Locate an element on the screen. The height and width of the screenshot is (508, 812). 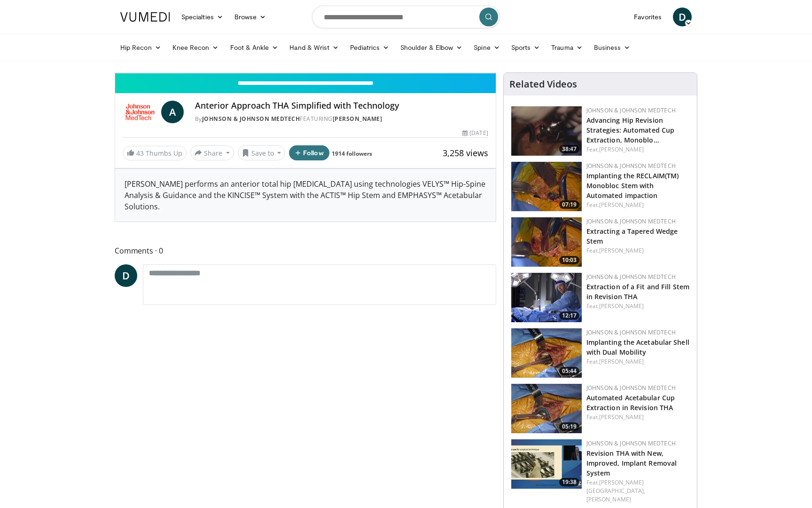
a: Hip Recon is located at coordinates (140, 47).